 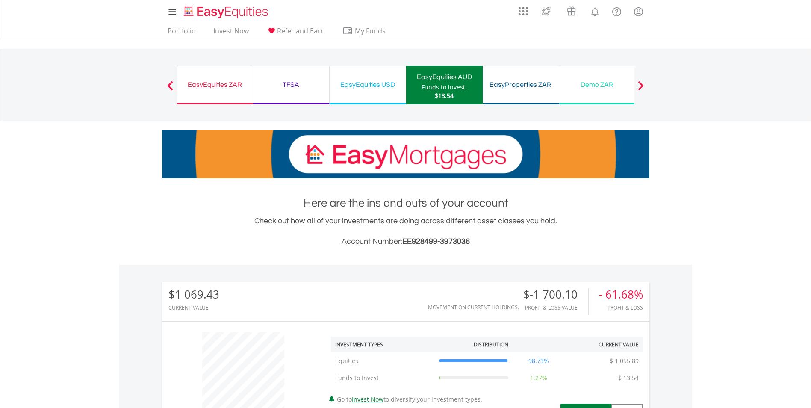 I want to click on a: FAQ's and Support, so click(x=617, y=11).